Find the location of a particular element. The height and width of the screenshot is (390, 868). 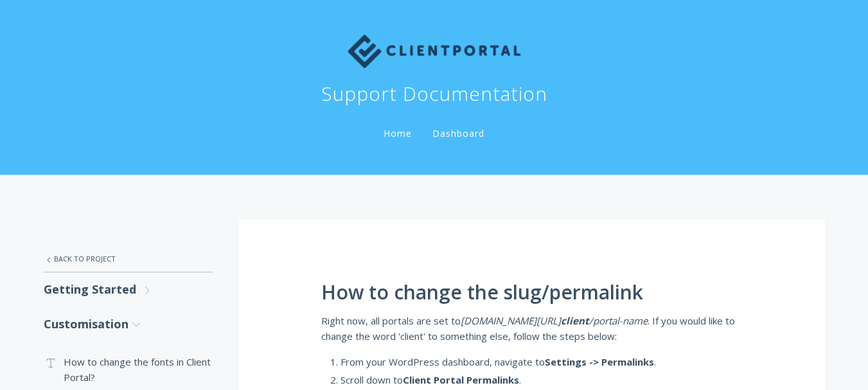

span: client is located at coordinates (575, 321).